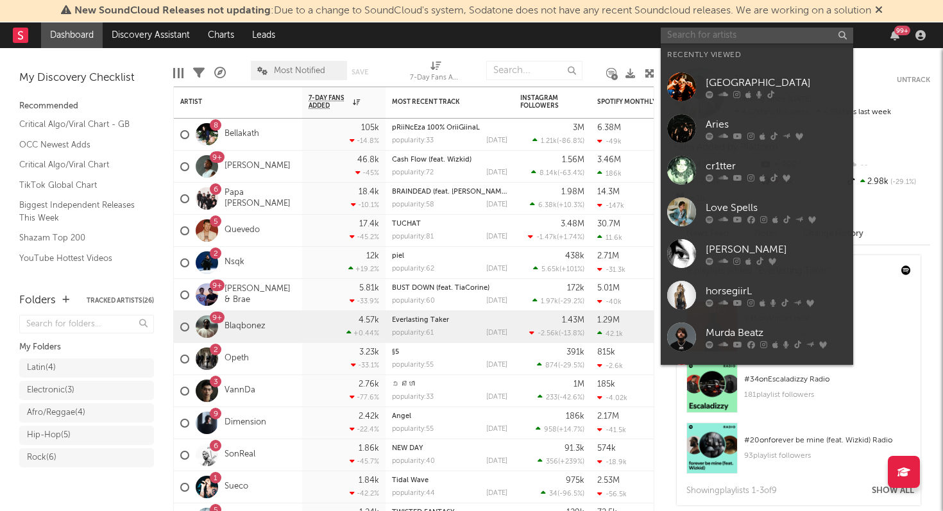 The height and width of the screenshot is (511, 943). What do you see at coordinates (242, 134) in the screenshot?
I see `a: Bellakath` at bounding box center [242, 134].